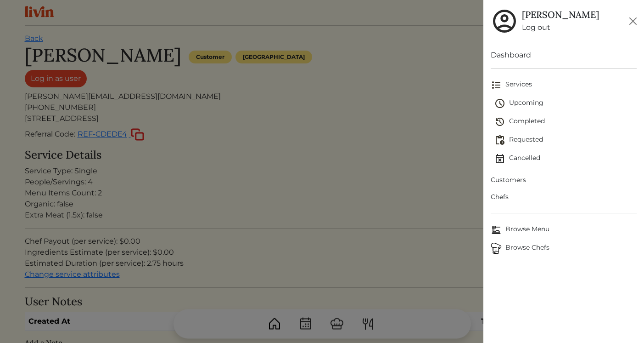 This screenshot has width=644, height=343. I want to click on img: Browse Chefs, so click(496, 248).